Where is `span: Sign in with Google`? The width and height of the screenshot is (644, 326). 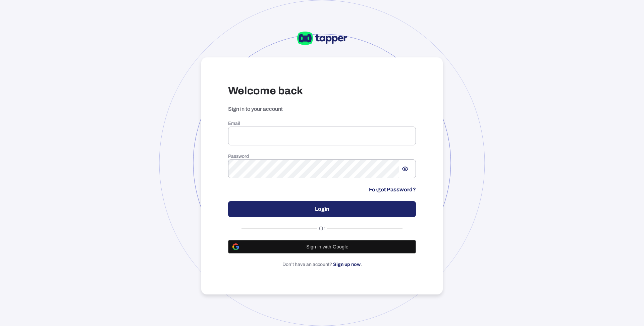
span: Sign in with Google is located at coordinates (328, 247).